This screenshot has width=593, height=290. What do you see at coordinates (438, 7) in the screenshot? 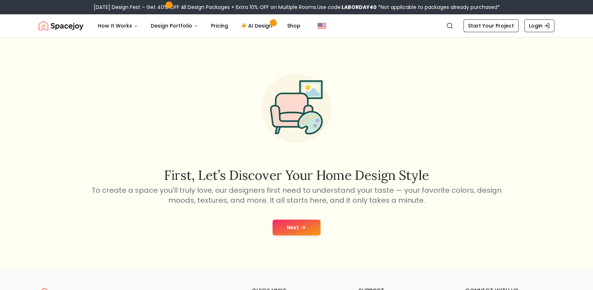
I see `span: *Not applicable to packages already purchased*` at bounding box center [438, 7].